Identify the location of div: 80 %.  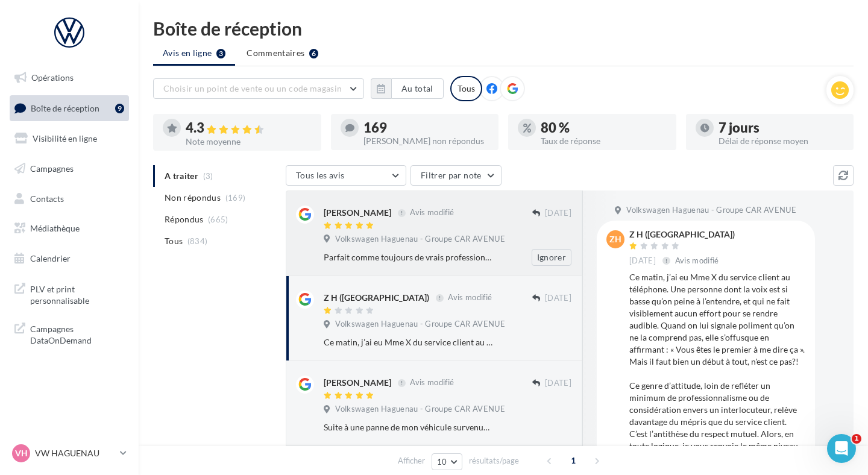
(603, 128).